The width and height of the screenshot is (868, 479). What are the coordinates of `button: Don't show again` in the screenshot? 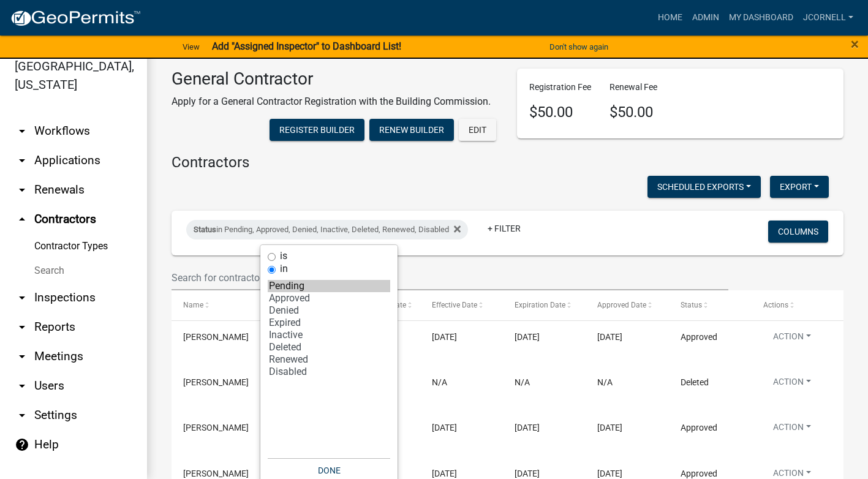 It's located at (579, 47).